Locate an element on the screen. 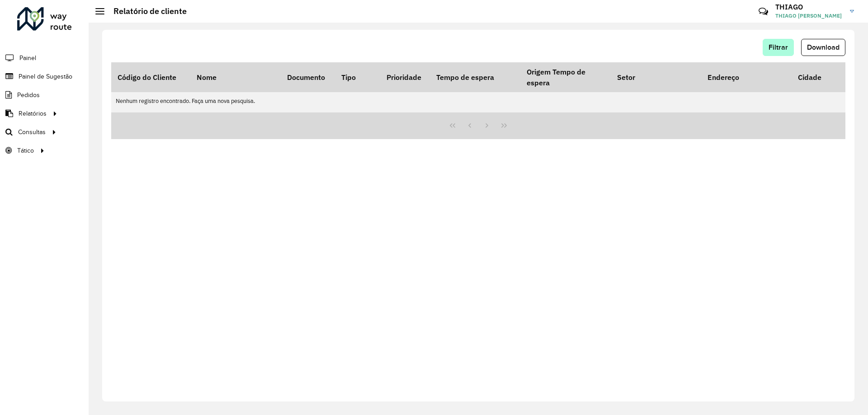  th: Nome is located at coordinates (235, 77).